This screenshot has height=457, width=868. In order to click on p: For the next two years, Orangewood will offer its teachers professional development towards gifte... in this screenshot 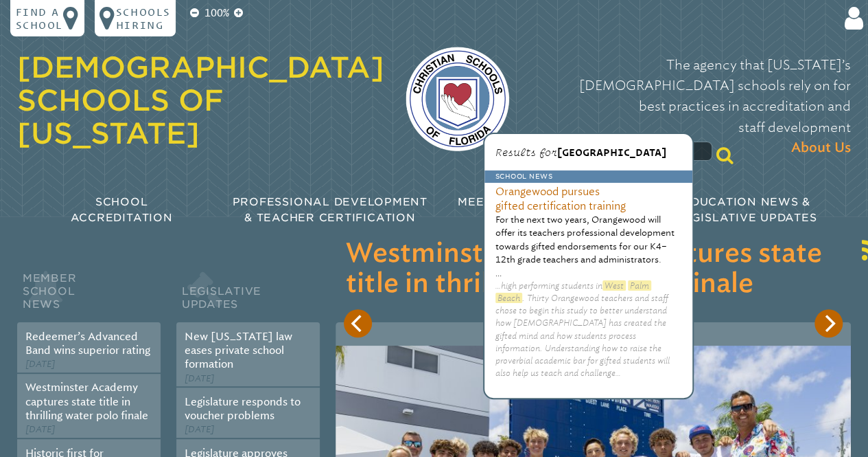, I will do `click(589, 239)`.